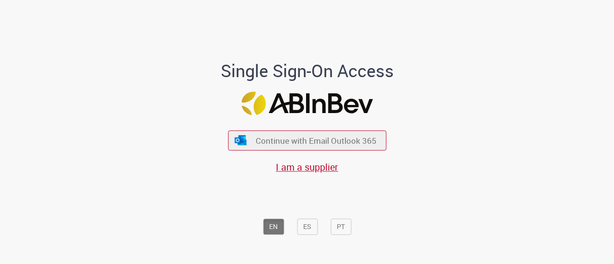 The image size is (614, 264). What do you see at coordinates (316, 141) in the screenshot?
I see `span: Continue with Email Outlook 365` at bounding box center [316, 141].